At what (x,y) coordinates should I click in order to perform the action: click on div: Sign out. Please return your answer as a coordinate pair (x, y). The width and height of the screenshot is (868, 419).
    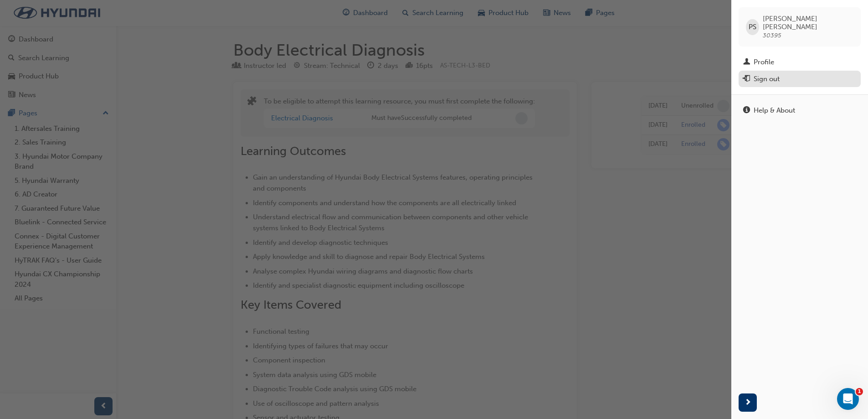
    Looking at the image, I should click on (766, 79).